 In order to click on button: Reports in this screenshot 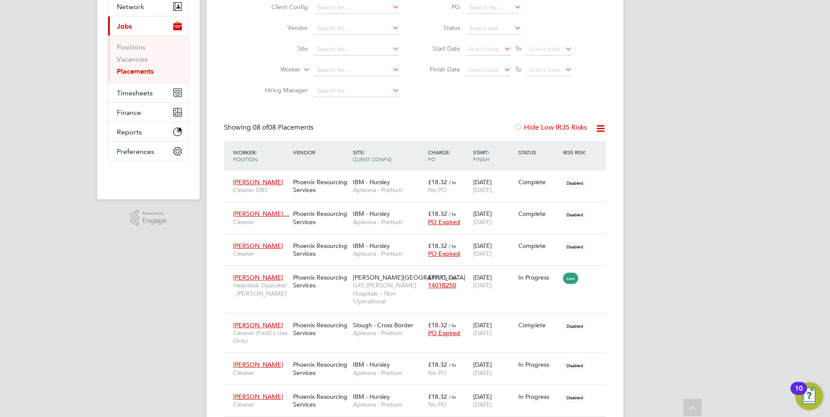, I will do `click(148, 132)`.